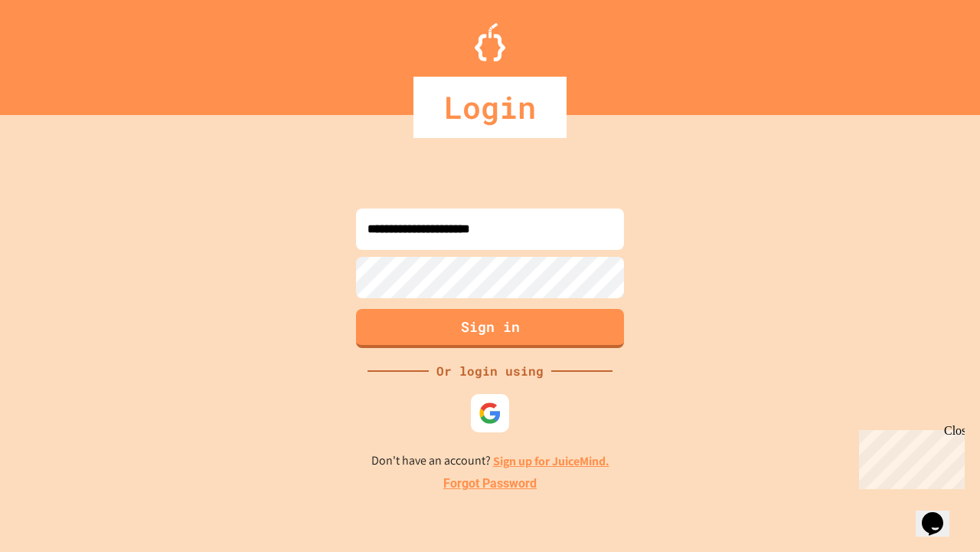 This screenshot has width=980, height=552. I want to click on div: Or login using, so click(490, 371).